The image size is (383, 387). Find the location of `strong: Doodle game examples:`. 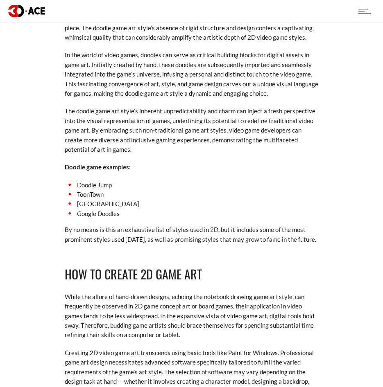

strong: Doodle game examples: is located at coordinates (97, 167).